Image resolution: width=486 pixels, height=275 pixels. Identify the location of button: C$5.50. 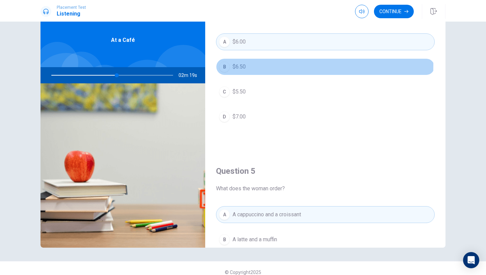
(325, 92).